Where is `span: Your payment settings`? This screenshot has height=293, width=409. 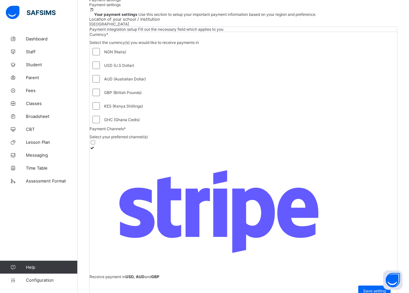
span: Your payment settings is located at coordinates (116, 14).